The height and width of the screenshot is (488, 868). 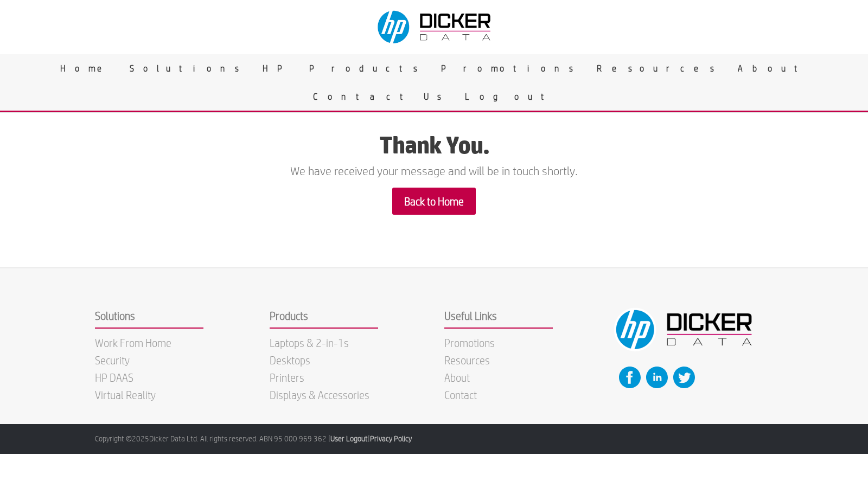 What do you see at coordinates (435, 27) in the screenshot?
I see `img: Dicker Data & HP` at bounding box center [435, 27].